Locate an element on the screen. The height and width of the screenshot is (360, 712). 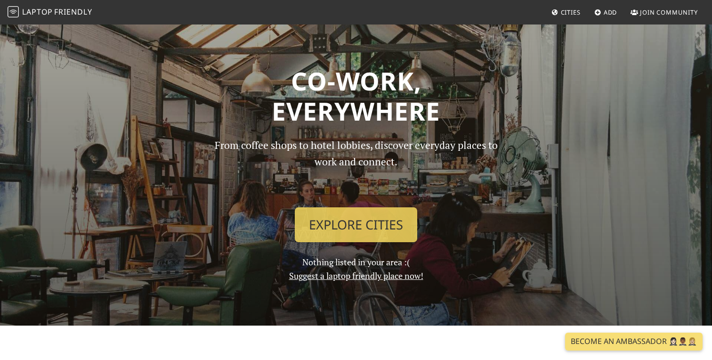
a: Add is located at coordinates (605, 12).